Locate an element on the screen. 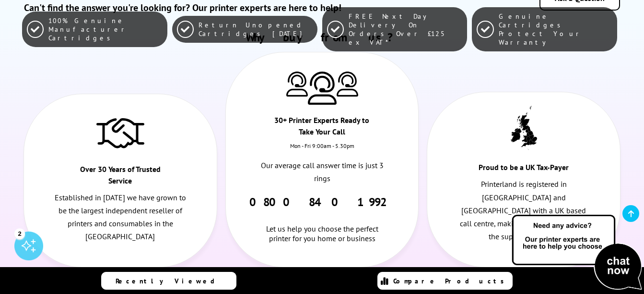  a: Recently Viewed is located at coordinates (169, 280).